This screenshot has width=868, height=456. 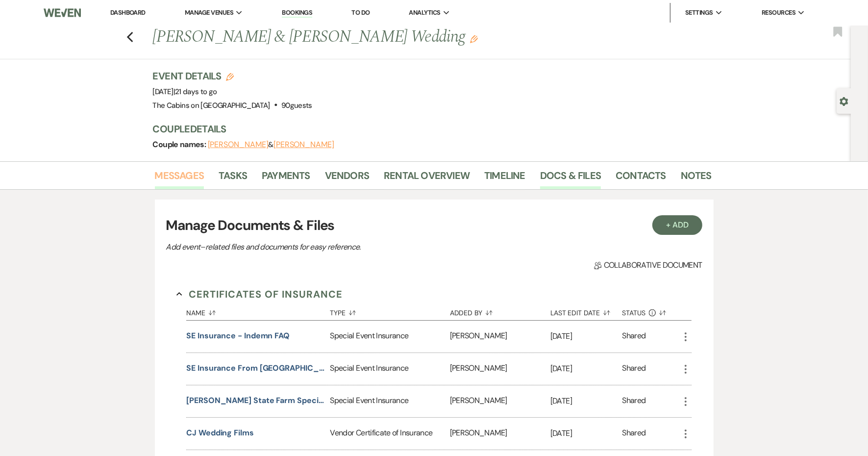 I want to click on a: Bookings, so click(x=297, y=13).